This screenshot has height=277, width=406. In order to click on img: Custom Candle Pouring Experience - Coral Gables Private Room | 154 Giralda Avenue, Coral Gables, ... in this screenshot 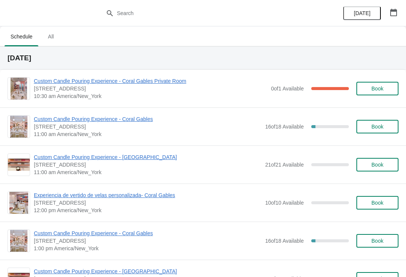, I will do `click(19, 88)`.